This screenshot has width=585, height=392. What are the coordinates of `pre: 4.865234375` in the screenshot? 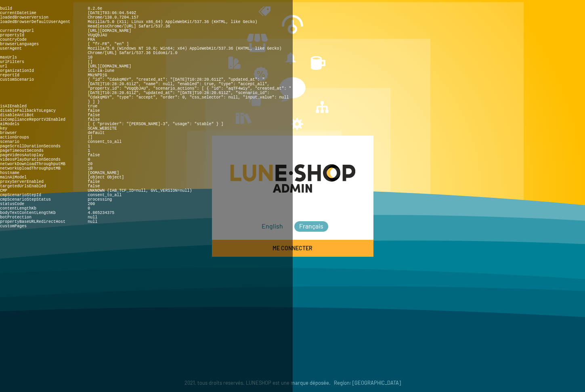 It's located at (100, 212).